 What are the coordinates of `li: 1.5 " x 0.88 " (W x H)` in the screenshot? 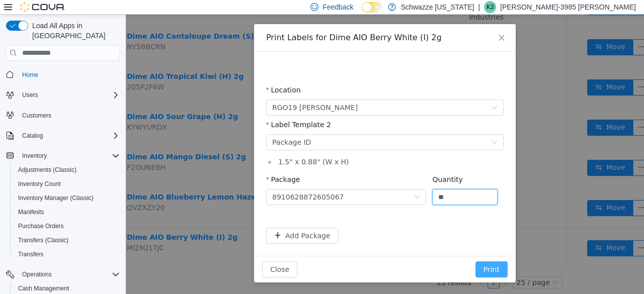 It's located at (264, 147).